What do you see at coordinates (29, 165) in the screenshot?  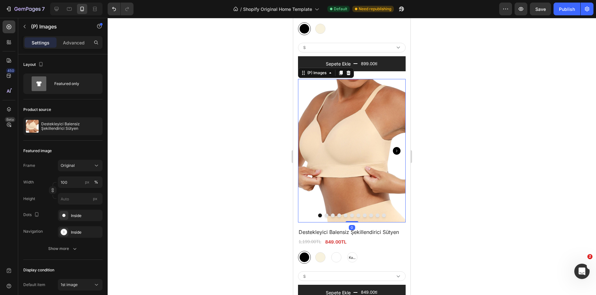 I see `label: Frame` at bounding box center [29, 165].